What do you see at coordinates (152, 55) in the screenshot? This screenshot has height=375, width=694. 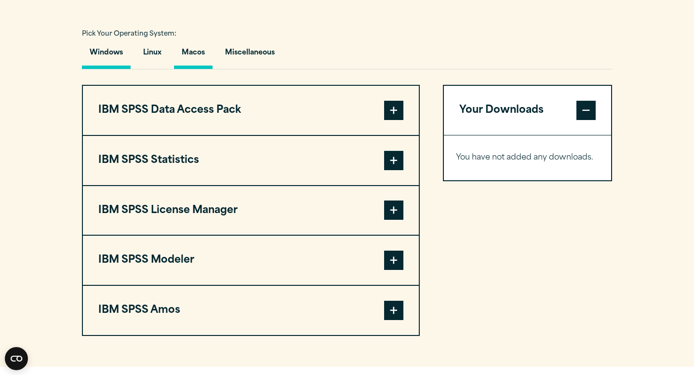 I see `button: Linux` at bounding box center [152, 55].